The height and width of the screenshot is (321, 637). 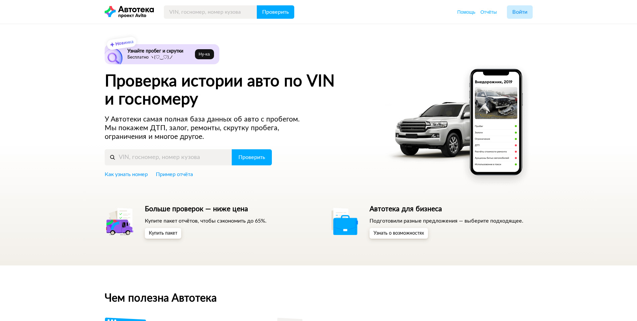 What do you see at coordinates (160, 51) in the screenshot?
I see `h6: Узнайте пробег и скрутки` at bounding box center [160, 51].